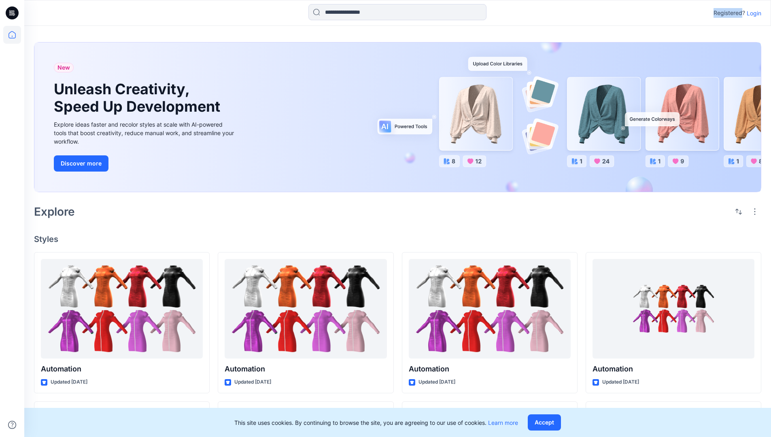 The height and width of the screenshot is (437, 771). What do you see at coordinates (545, 423) in the screenshot?
I see `button: Accept` at bounding box center [545, 423].